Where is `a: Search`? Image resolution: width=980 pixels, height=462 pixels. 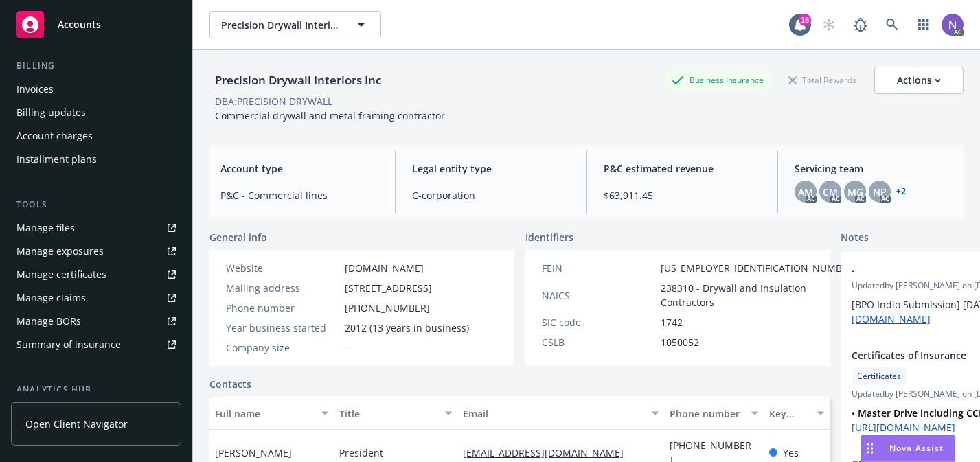 a: Search is located at coordinates (891, 25).